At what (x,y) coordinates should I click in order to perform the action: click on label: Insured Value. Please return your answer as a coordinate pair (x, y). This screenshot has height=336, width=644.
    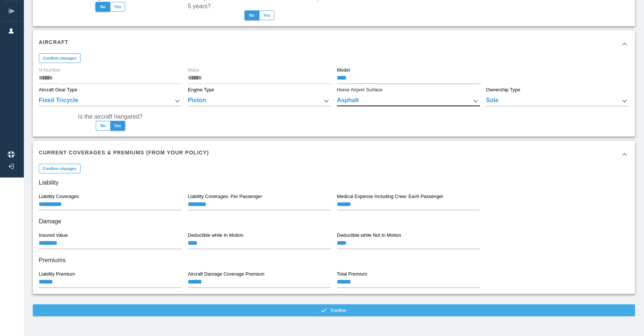
    Looking at the image, I should click on (53, 236).